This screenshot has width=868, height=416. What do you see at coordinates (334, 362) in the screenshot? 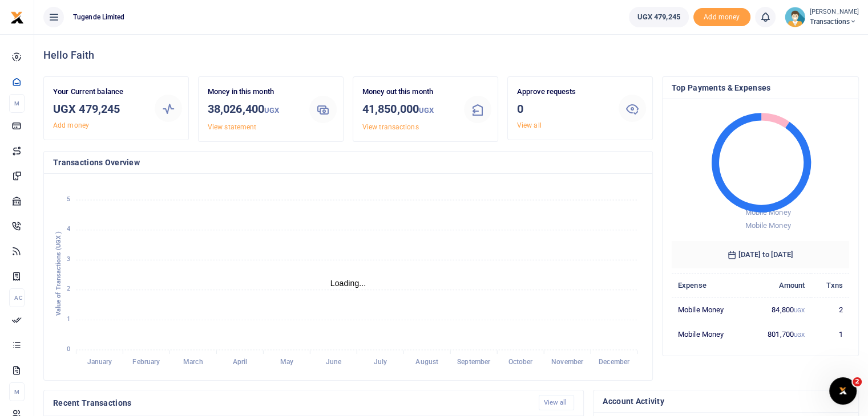
I see `tspan: June` at bounding box center [334, 362].